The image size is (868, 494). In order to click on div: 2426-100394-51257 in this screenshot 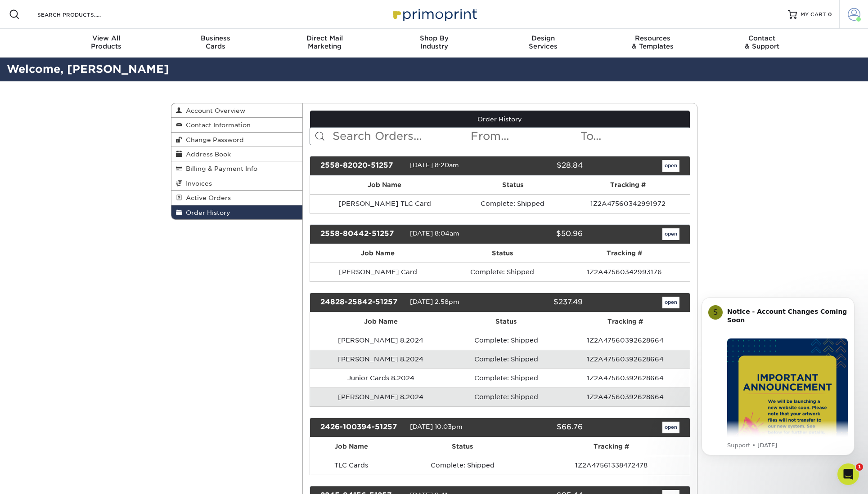, I will do `click(361, 427)`.